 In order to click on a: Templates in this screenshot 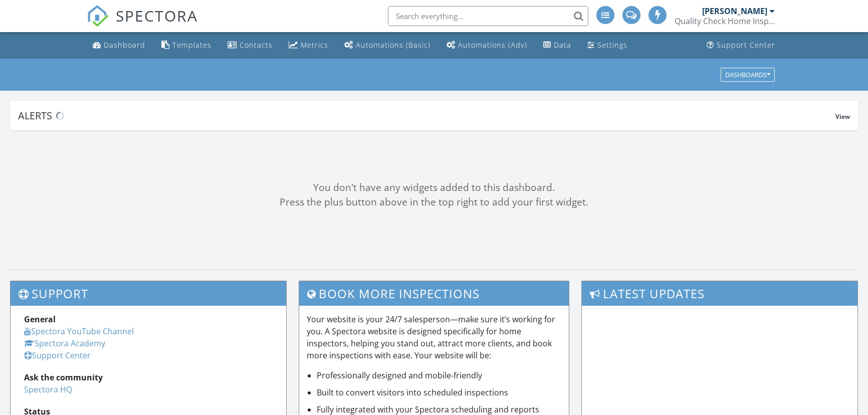, I will do `click(186, 45)`.